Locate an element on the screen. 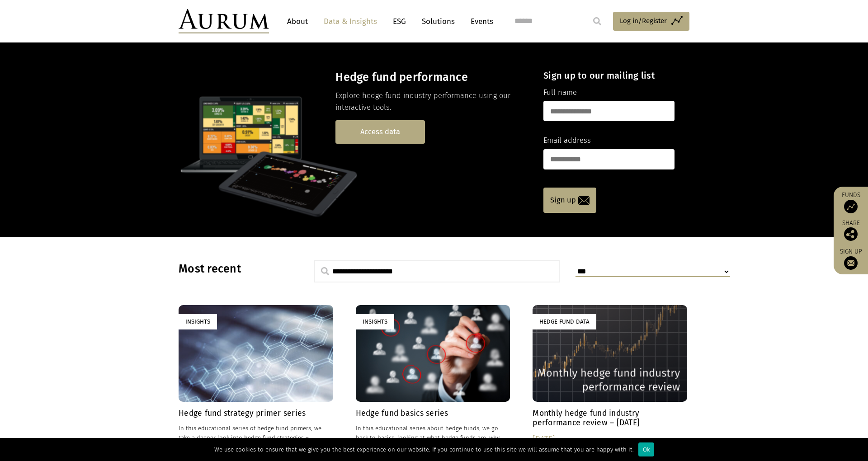  div: Hedge Fund Data is located at coordinates (565, 322).